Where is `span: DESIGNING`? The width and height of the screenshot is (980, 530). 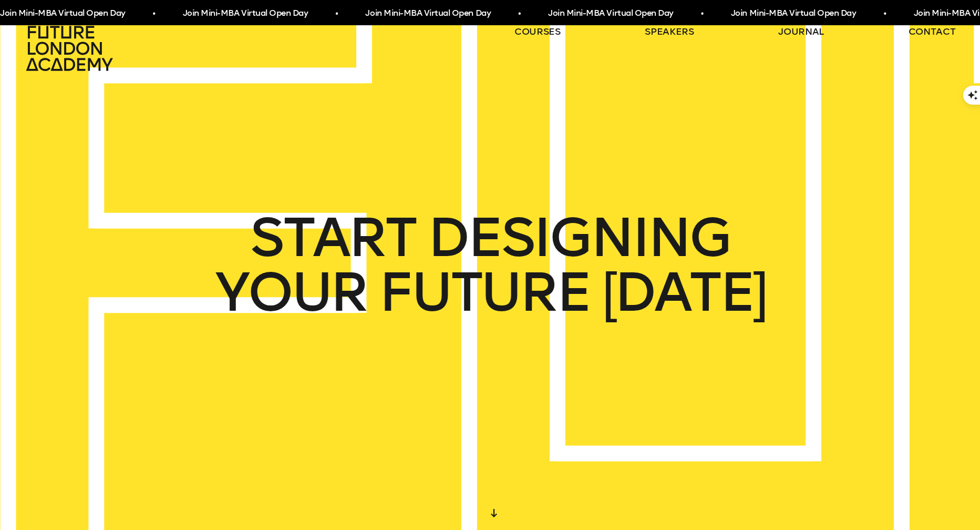 span: DESIGNING is located at coordinates (578, 238).